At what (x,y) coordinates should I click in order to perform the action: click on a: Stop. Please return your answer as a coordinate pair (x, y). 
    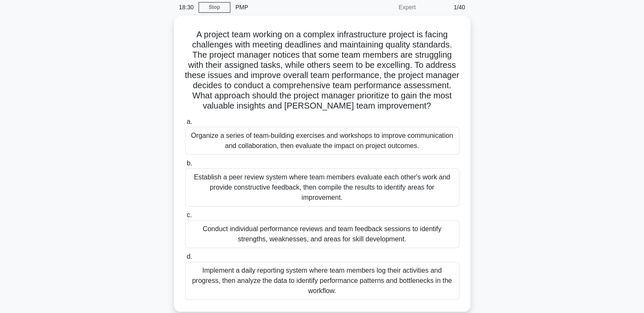
    Looking at the image, I should click on (214, 7).